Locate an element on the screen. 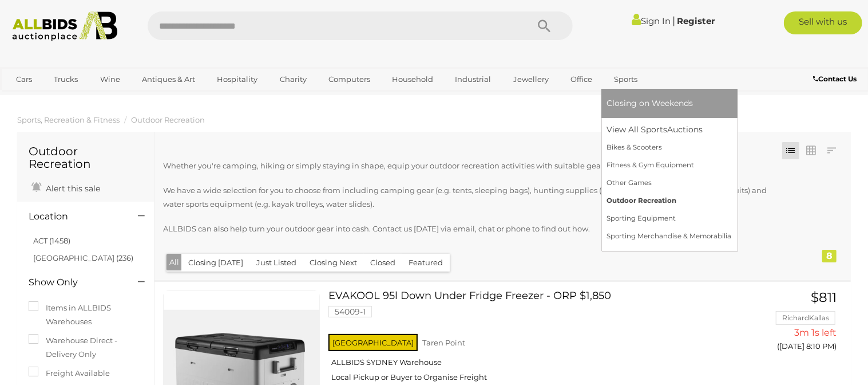 The width and height of the screenshot is (868, 385). a: Sell with us is located at coordinates (823, 23).